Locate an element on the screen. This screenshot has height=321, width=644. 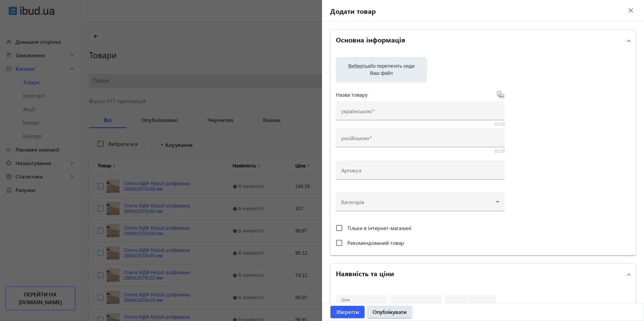
button: Опублікувати is located at coordinates (390, 312).